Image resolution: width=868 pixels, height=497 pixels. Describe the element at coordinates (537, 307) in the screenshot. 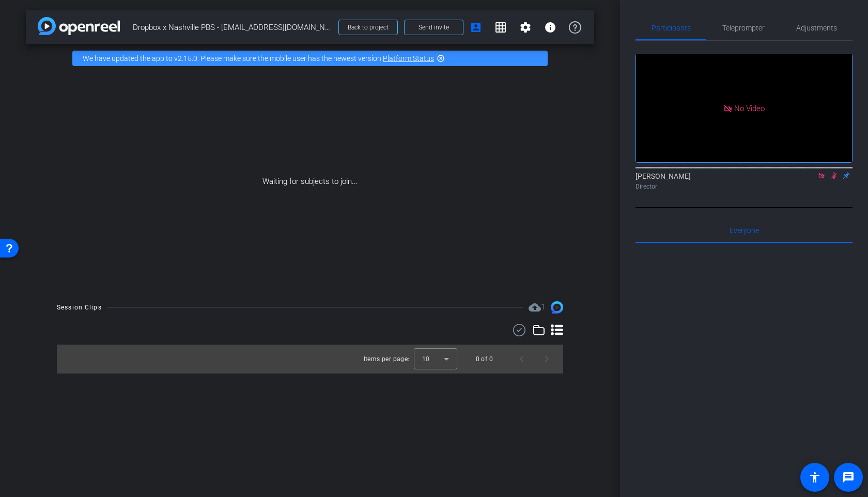

I see `span: Destinations for your clips` at that location.